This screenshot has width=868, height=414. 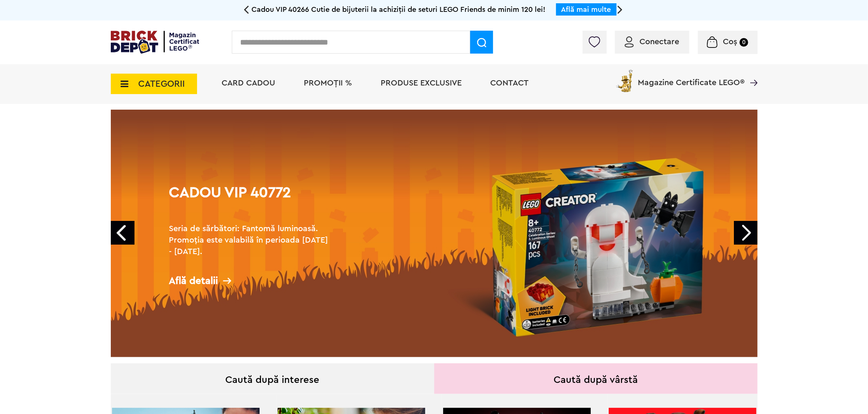 What do you see at coordinates (510, 83) in the screenshot?
I see `a: Contact` at bounding box center [510, 83].